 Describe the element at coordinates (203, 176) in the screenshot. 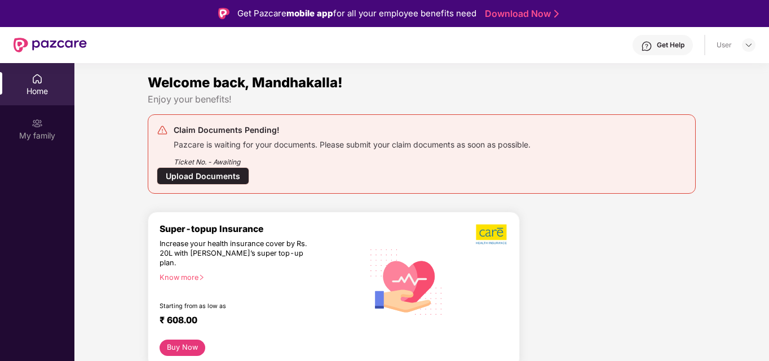

I see `div: Upload Documents` at that location.